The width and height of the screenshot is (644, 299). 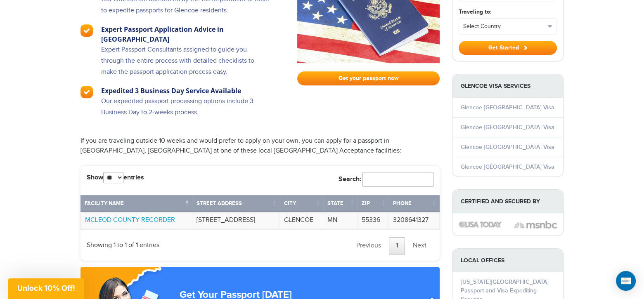 I want to click on th: Street Address: activate to sort column ascending, so click(x=236, y=203).